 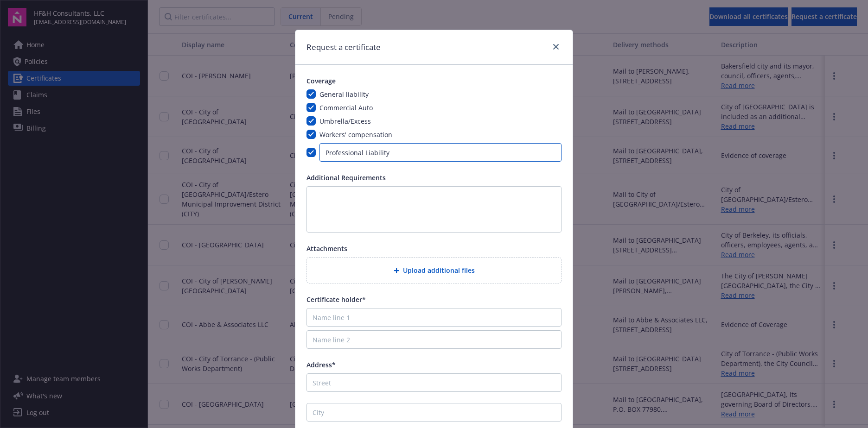 I want to click on span: Umbrella/Excess, so click(x=345, y=121).